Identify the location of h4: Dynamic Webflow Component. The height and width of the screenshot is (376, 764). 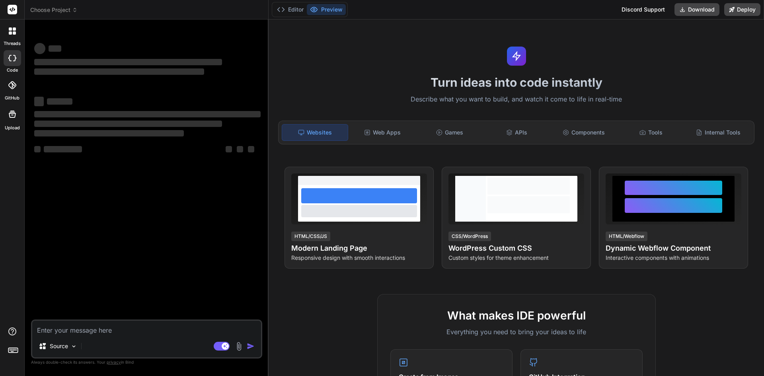
(673, 248).